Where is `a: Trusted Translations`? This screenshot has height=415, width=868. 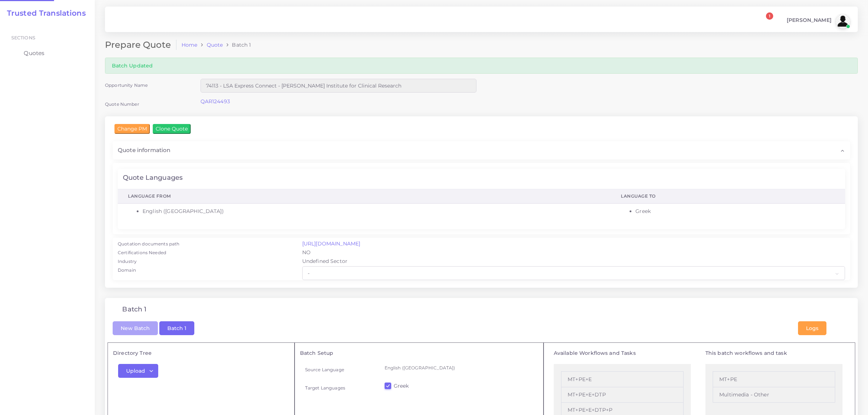
a: Trusted Translations is located at coordinates (44, 13).